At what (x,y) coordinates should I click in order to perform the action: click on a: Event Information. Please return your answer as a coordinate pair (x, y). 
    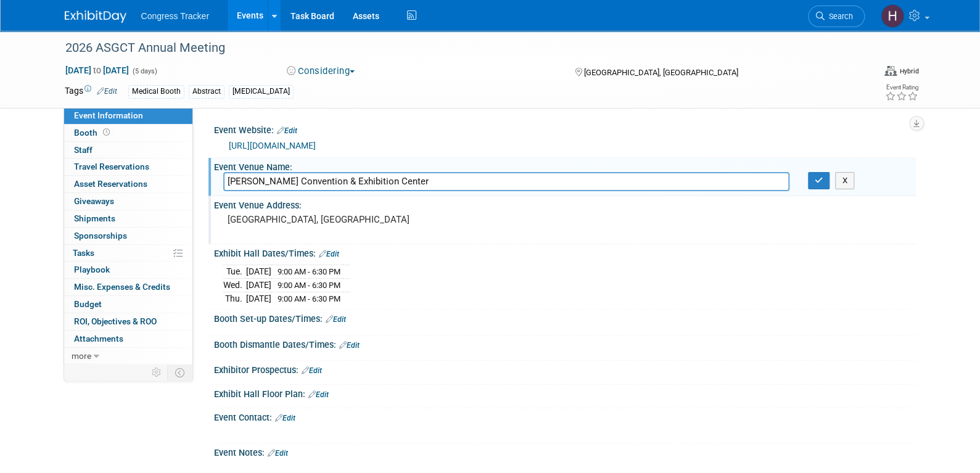
    Looking at the image, I should click on (128, 115).